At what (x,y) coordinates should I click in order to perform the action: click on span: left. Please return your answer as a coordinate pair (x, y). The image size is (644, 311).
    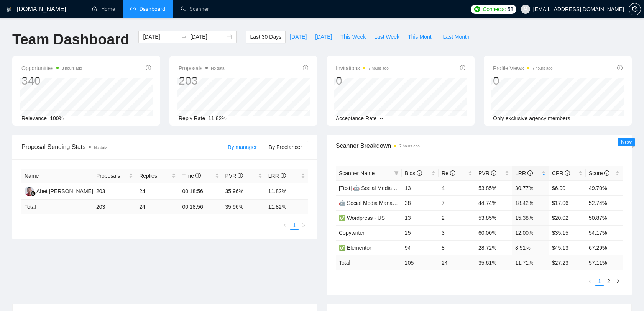
    Looking at the image, I should click on (285, 226).